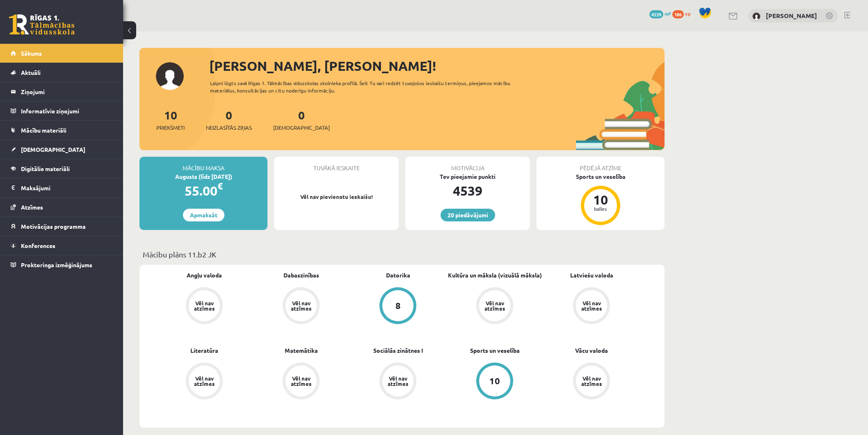 Image resolution: width=868 pixels, height=435 pixels. Describe the element at coordinates (61, 265) in the screenshot. I see `a: Proktoringa izmēģinājums` at that location.